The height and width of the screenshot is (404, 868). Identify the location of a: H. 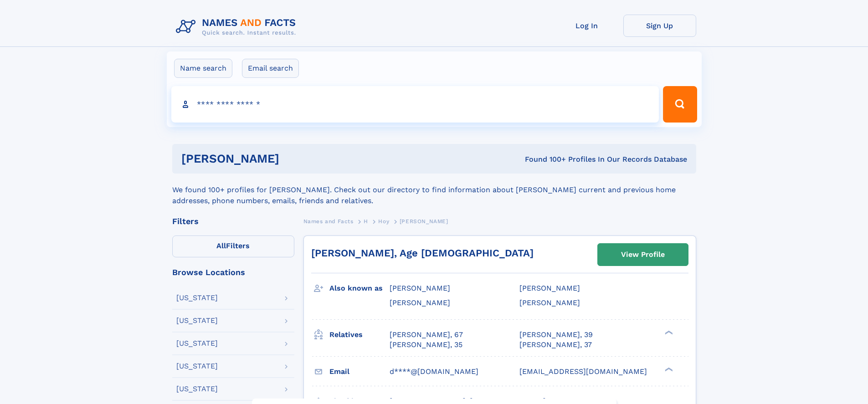
(366, 221).